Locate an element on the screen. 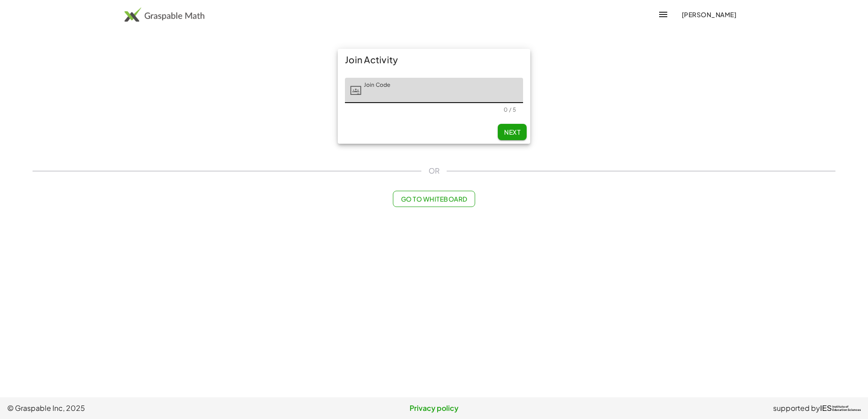 The height and width of the screenshot is (419, 868). span: Institute of Education Sciences is located at coordinates (846, 408).